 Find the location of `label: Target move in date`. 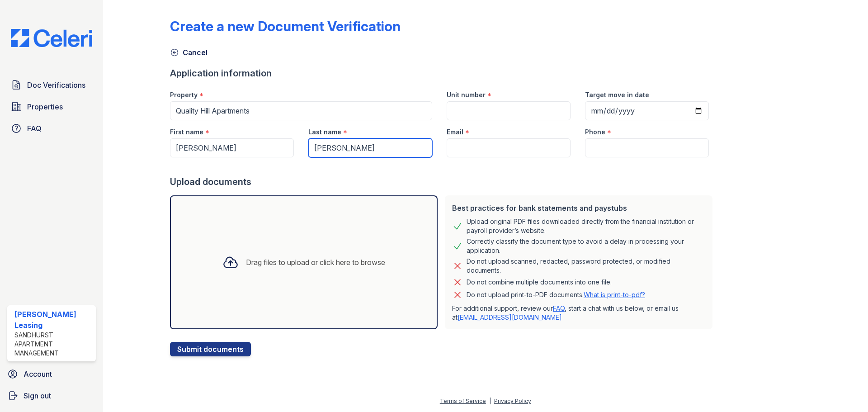

label: Target move in date is located at coordinates (617, 95).